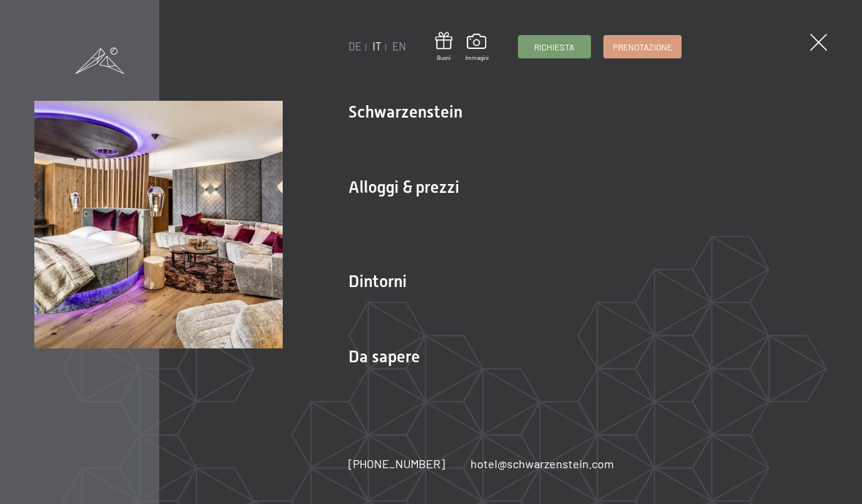  What do you see at coordinates (542, 464) in the screenshot?
I see `a: hotel@schwarzenstein.com` at bounding box center [542, 464].